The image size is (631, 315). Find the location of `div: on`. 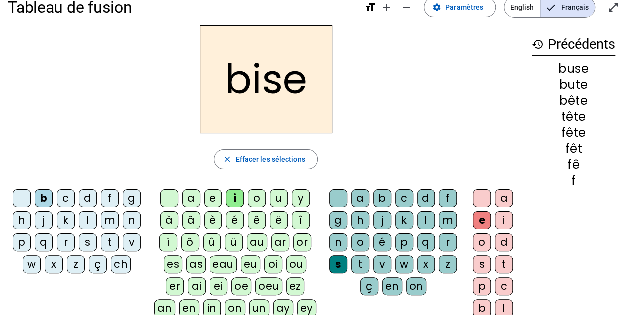

div: on is located at coordinates (416, 286).